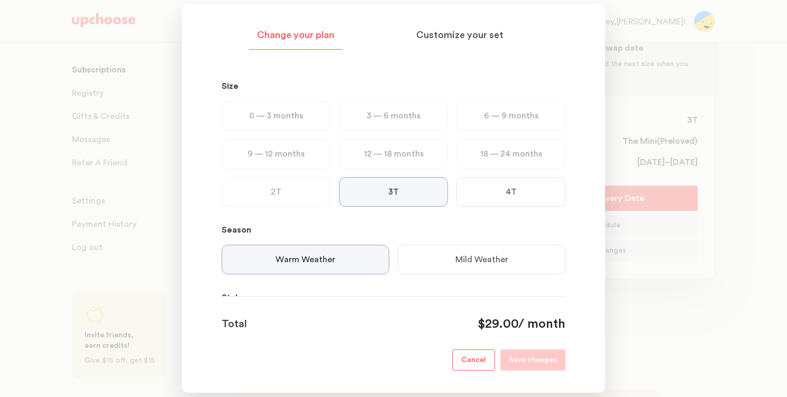 The image size is (787, 397). What do you see at coordinates (394, 230) in the screenshot?
I see `p: Season` at bounding box center [394, 230].